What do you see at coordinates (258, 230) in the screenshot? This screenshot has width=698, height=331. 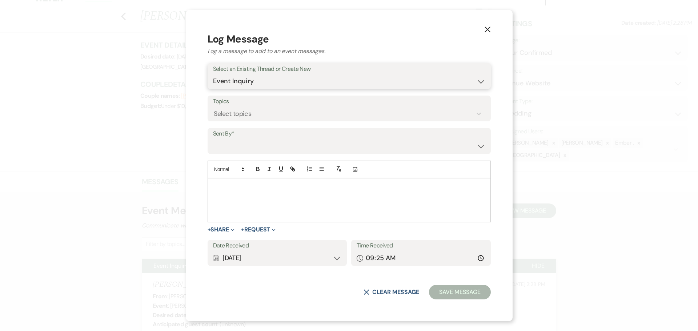 I see `button: Request` at bounding box center [258, 230].